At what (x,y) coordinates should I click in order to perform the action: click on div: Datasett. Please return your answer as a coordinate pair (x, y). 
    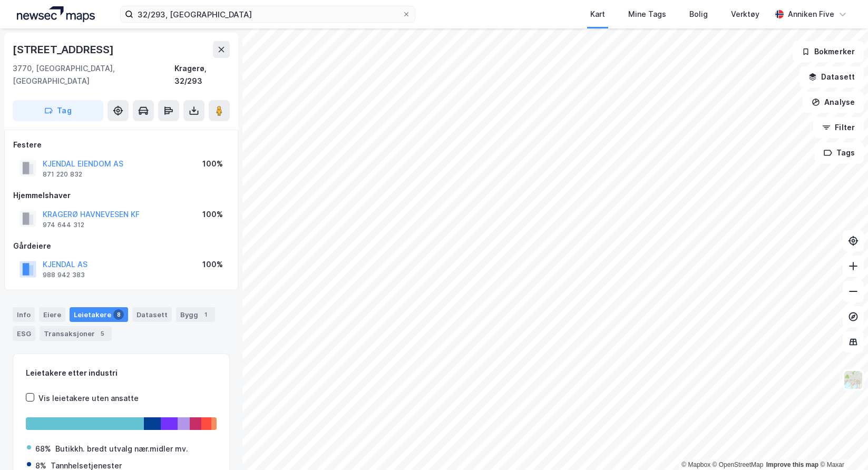
    Looking at the image, I should click on (152, 315).